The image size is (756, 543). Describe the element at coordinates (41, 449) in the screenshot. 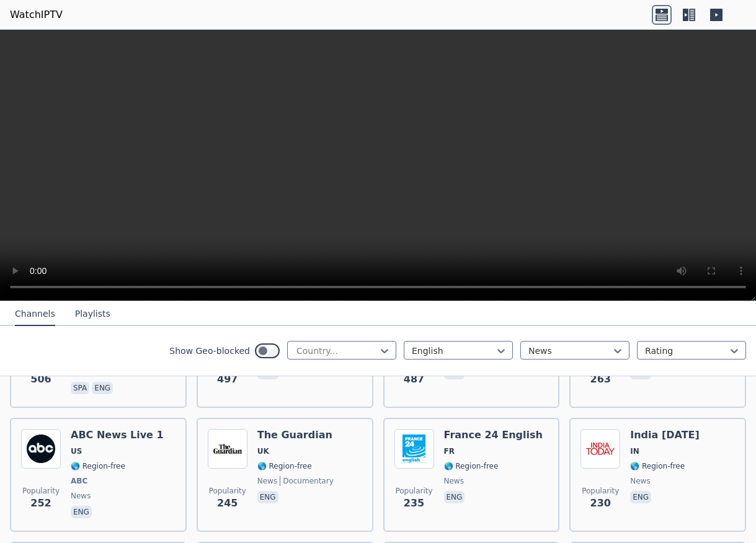

I see `img: ABC News Live 1` at that location.